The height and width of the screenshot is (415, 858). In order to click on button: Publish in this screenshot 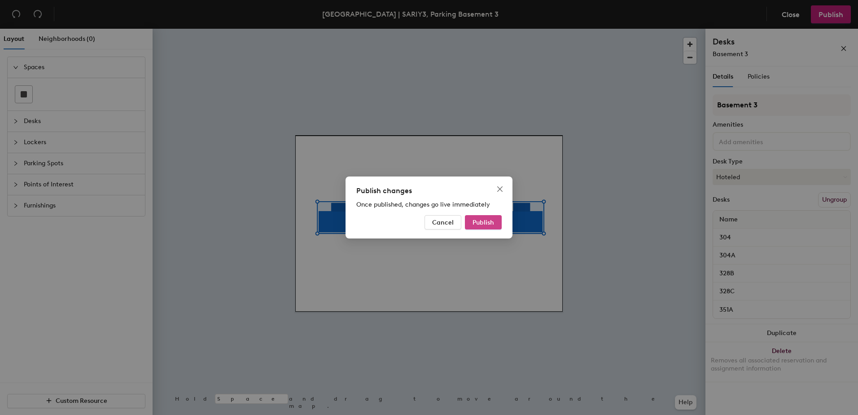, I will do `click(483, 222)`.